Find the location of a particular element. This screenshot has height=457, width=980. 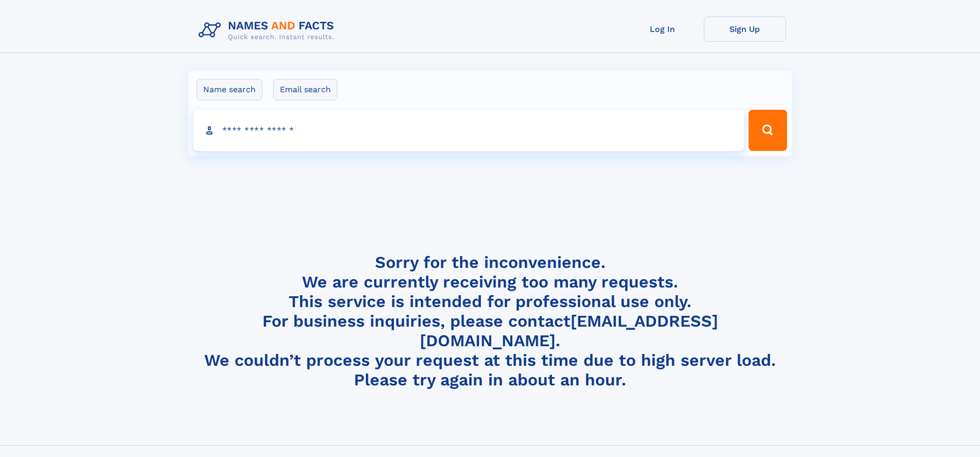

a: Log In is located at coordinates (662, 29).